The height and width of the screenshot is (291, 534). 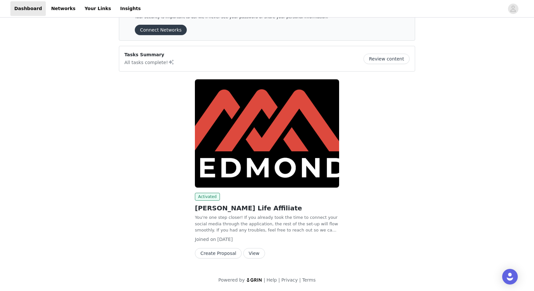 I want to click on button: Review content, so click(x=387, y=59).